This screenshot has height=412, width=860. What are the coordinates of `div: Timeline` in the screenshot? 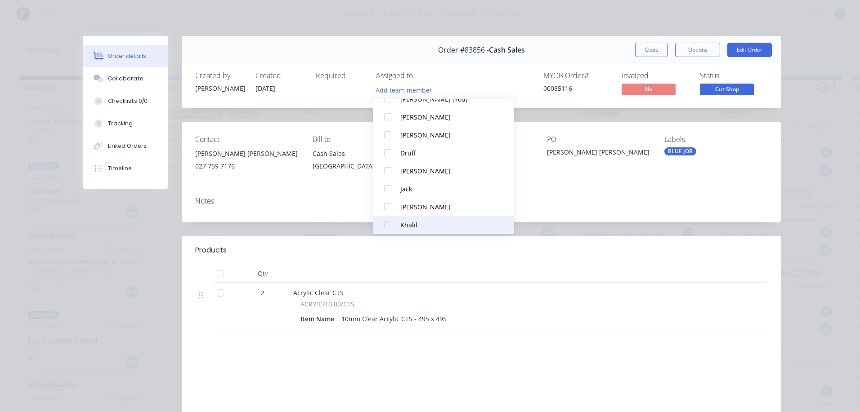 It's located at (120, 169).